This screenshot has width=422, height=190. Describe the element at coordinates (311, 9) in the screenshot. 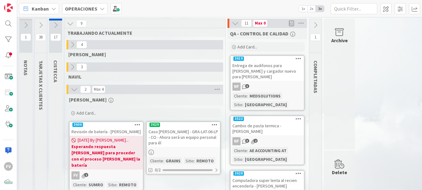

I see `span: 2x` at that location.